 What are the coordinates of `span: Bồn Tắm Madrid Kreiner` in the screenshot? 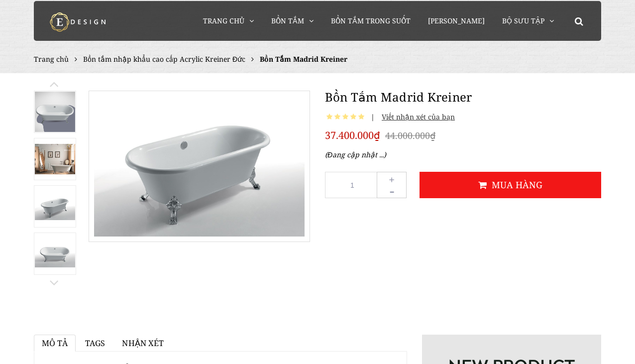 It's located at (303, 58).